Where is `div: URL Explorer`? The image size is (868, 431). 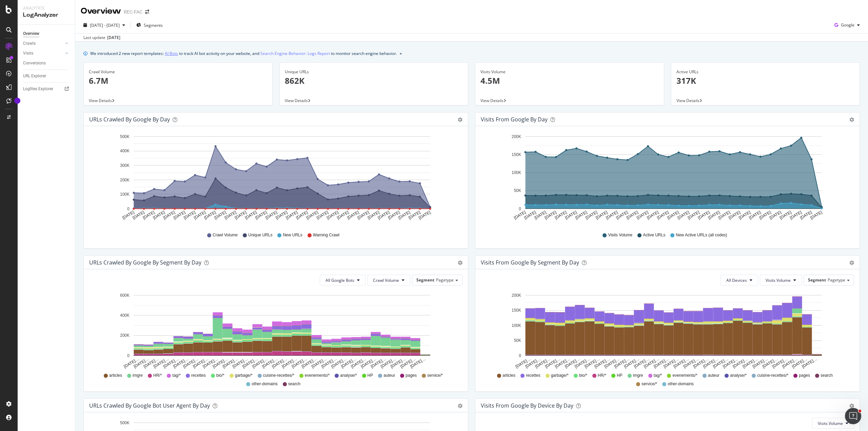 div: URL Explorer is located at coordinates (35, 76).